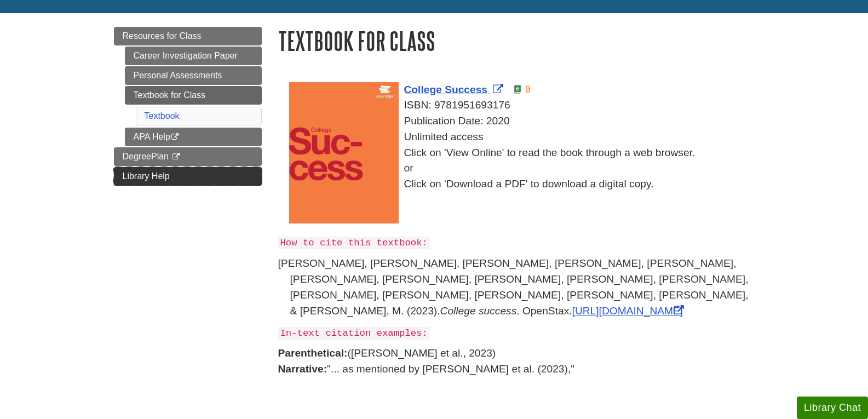  I want to click on a: DegreePlan, so click(188, 157).